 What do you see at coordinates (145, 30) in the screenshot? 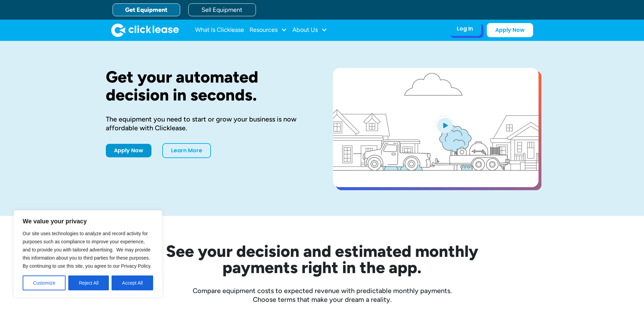
I see `img: Clicklease logo` at bounding box center [145, 30].